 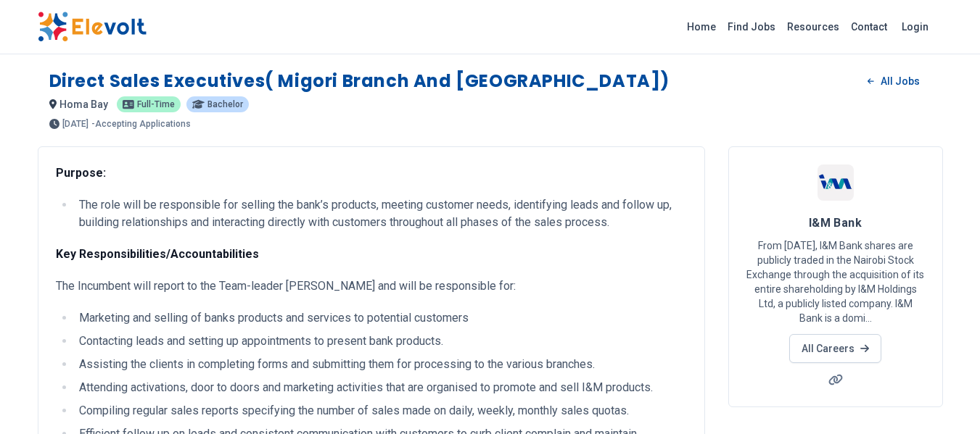 What do you see at coordinates (83, 105) in the screenshot?
I see `span: homa bay` at bounding box center [83, 105].